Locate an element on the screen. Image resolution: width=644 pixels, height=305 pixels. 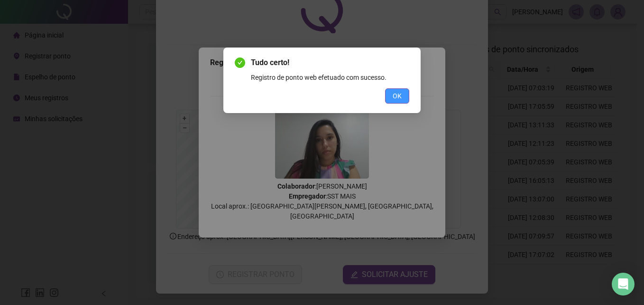
button: OK is located at coordinates (397, 96).